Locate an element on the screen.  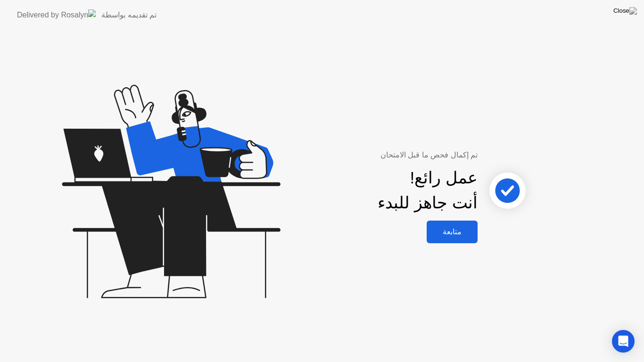
div: متابعة is located at coordinates (452, 232).